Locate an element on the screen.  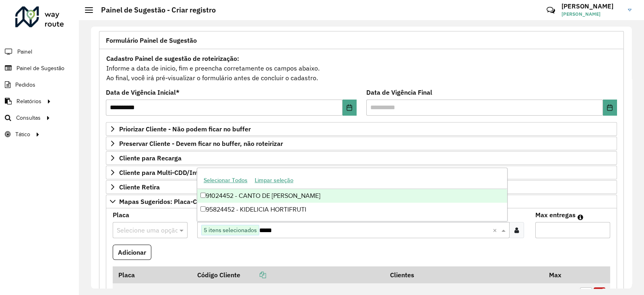
th: Código Cliente is located at coordinates (288, 275).